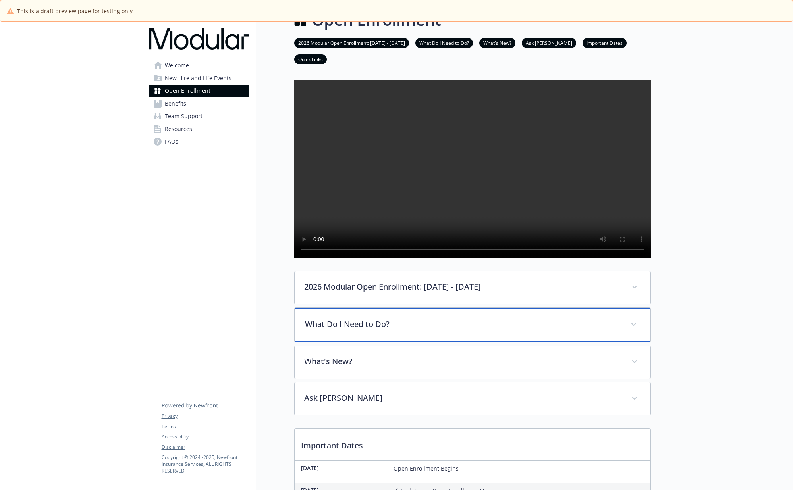  Describe the element at coordinates (199, 78) in the screenshot. I see `a: New Hire and Life Events` at that location.